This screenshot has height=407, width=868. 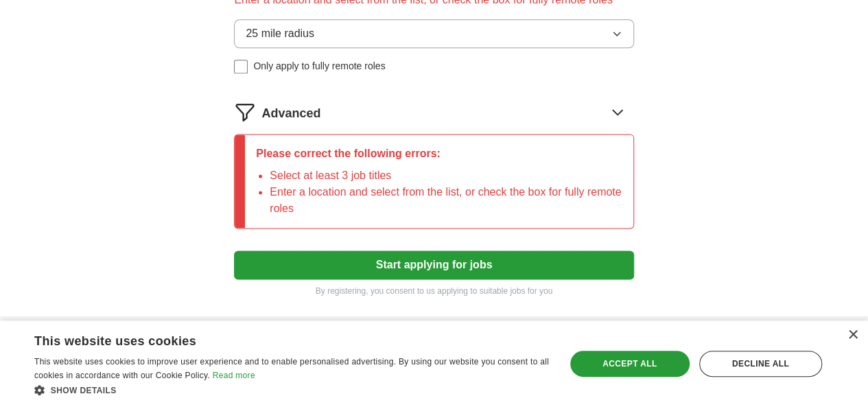 What do you see at coordinates (760, 364) in the screenshot?
I see `div: Decline all` at bounding box center [760, 364].